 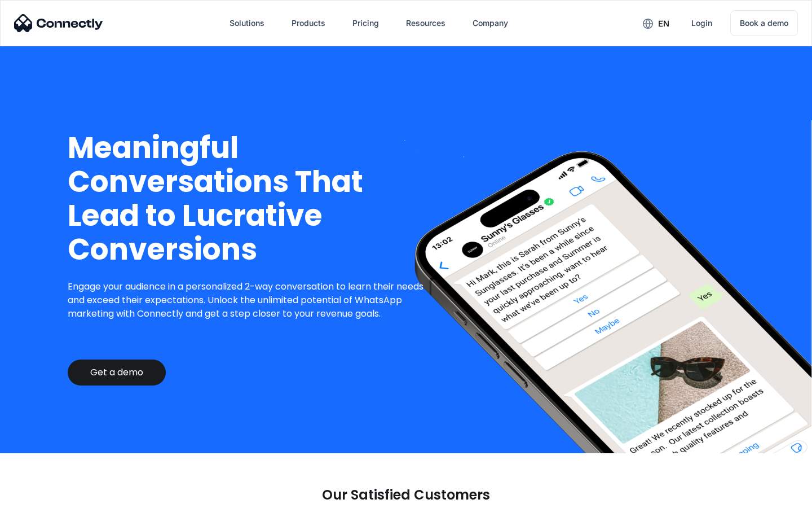 What do you see at coordinates (250, 300) in the screenshot?
I see `p: Engage your audience in a personalized 2-way conversation to learn their needs and exceed their e...` at bounding box center [250, 300].